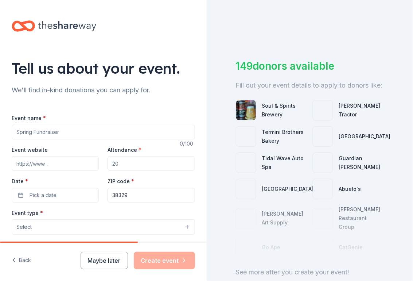  Describe the element at coordinates (246, 189) in the screenshot. I see `img: photo for Nashville Zoo` at that location.